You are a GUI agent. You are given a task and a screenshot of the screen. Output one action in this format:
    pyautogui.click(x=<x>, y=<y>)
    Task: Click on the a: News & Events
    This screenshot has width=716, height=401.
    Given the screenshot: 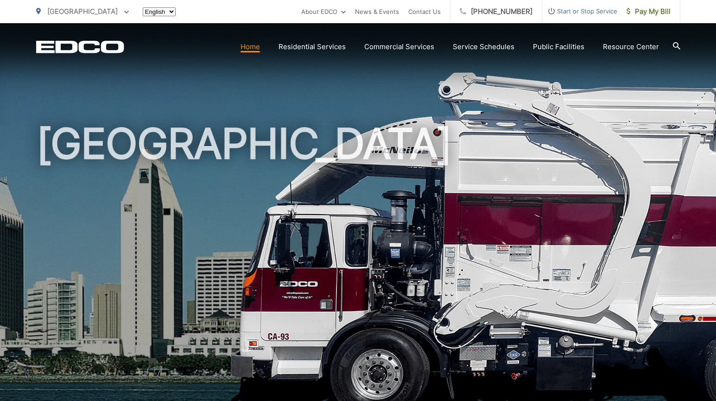 What is the action you would take?
    pyautogui.click(x=377, y=12)
    